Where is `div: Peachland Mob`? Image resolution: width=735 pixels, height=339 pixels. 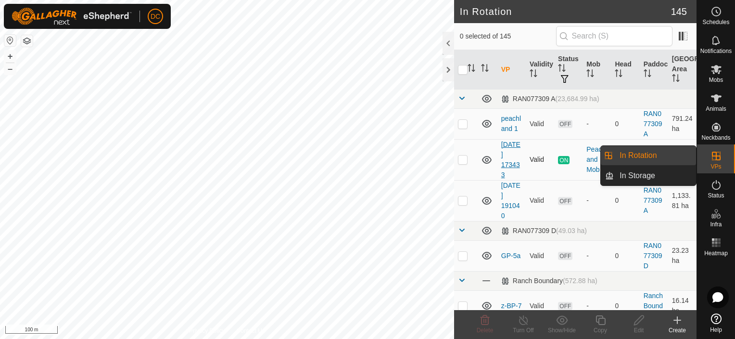
div: Peachland Mob is located at coordinates (597, 159).